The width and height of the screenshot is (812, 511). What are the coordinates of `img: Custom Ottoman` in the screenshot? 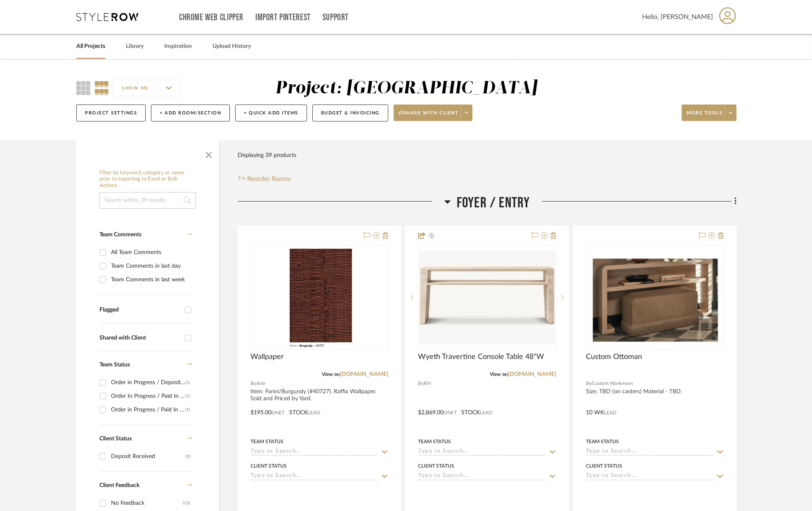 It's located at (655, 297).